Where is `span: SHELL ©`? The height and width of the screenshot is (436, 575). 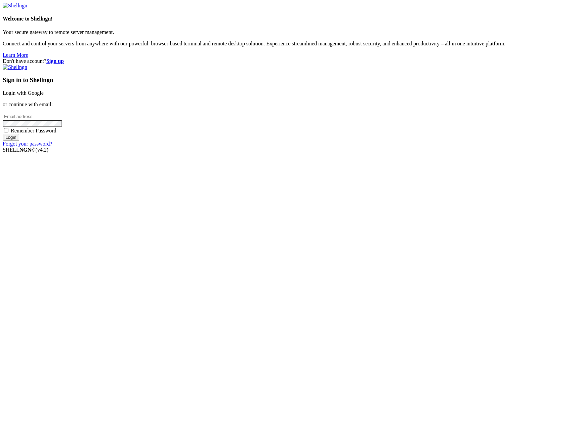 span: SHELL © is located at coordinates (26, 149).